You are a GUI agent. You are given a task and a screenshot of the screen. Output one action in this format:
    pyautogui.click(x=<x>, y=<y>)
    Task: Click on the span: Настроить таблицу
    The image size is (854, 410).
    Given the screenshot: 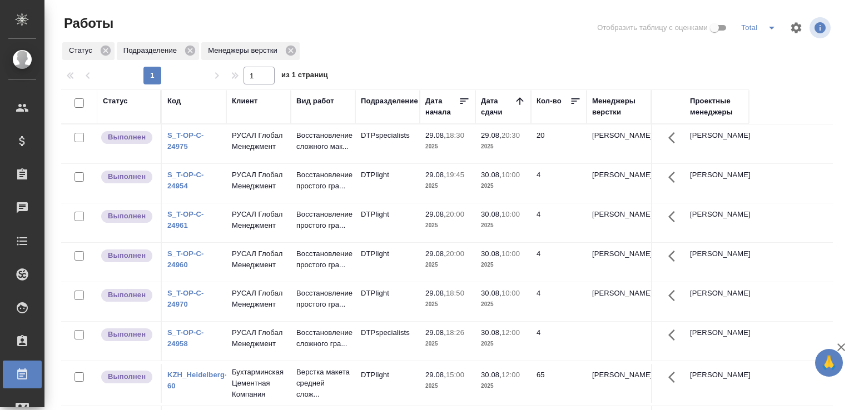 What is the action you would take?
    pyautogui.click(x=796, y=28)
    